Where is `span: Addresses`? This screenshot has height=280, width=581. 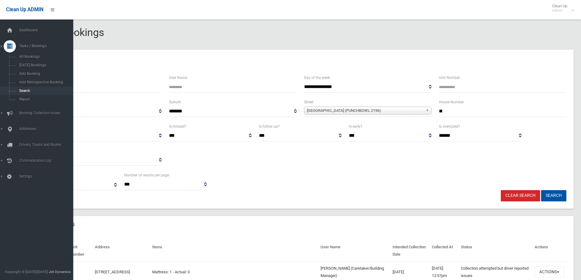
span: Addresses is located at coordinates (48, 129).